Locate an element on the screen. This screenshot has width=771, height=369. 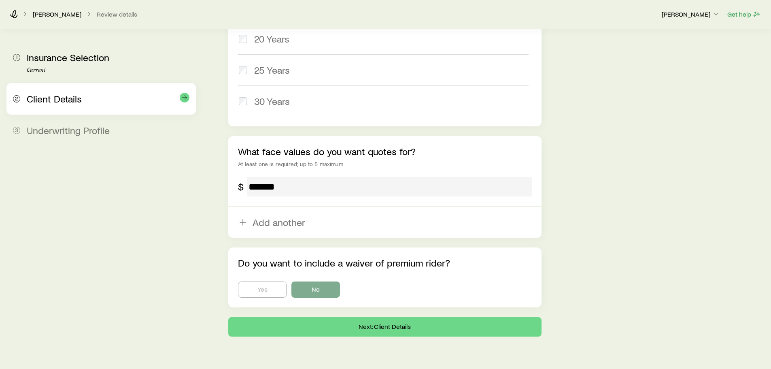
span: Underwriting Profile is located at coordinates (68, 130).